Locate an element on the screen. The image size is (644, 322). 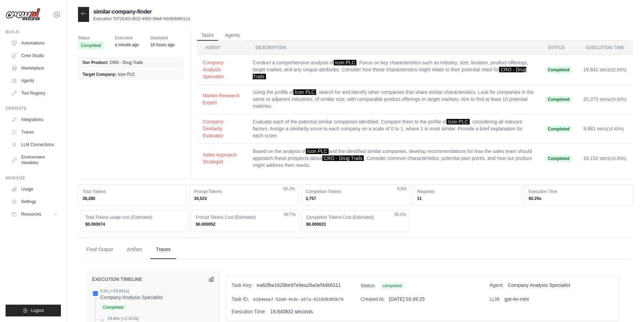
div: Company Analysis Specialist is located at coordinates (131, 297).